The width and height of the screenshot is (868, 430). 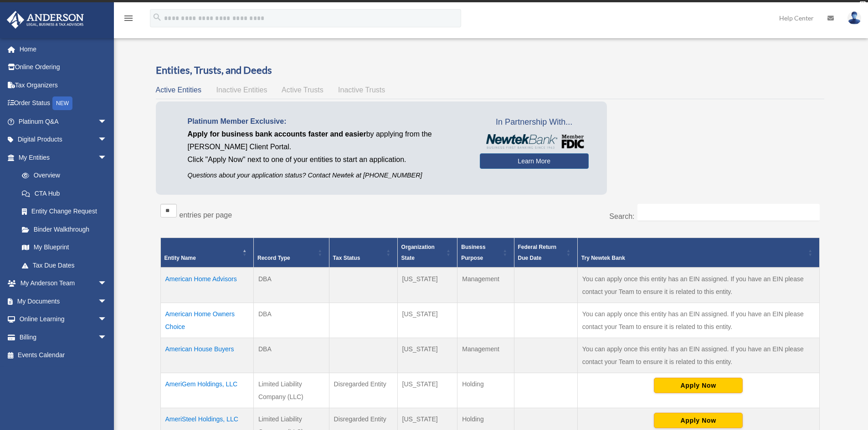 I want to click on a: Tax Organizers, so click(x=64, y=85).